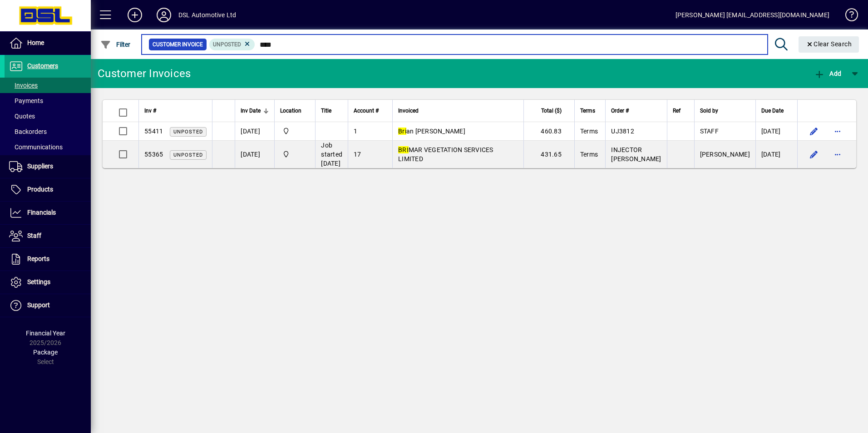 The height and width of the screenshot is (433, 868). What do you see at coordinates (39, 305) in the screenshot?
I see `span: Support` at bounding box center [39, 305].